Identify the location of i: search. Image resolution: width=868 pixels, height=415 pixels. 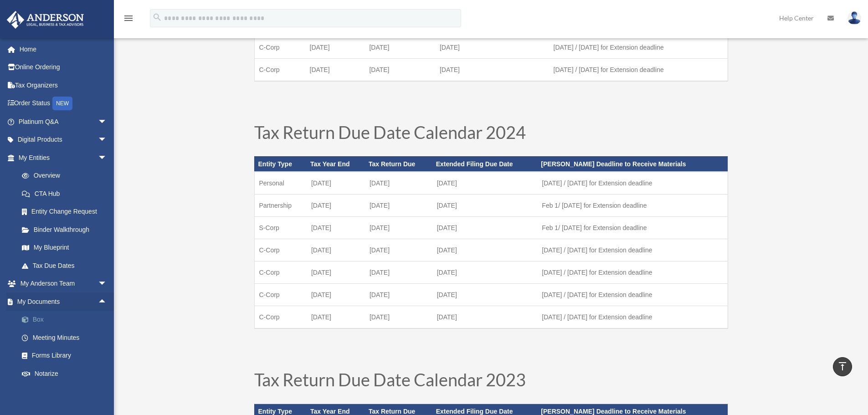
(157, 17).